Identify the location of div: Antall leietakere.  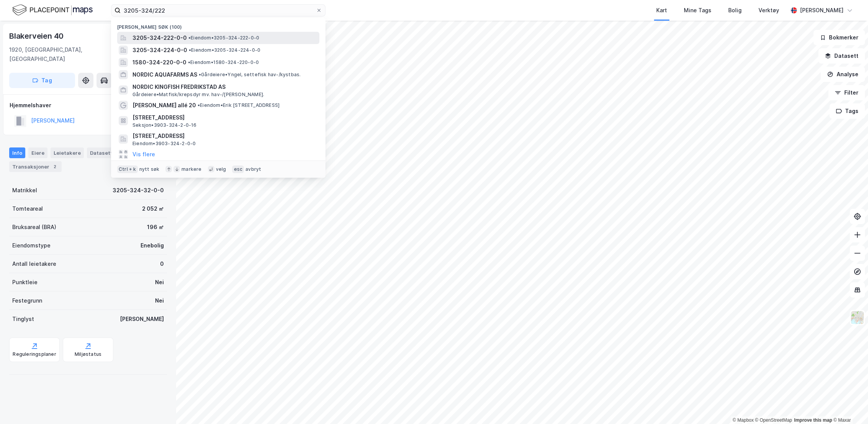
(34, 264).